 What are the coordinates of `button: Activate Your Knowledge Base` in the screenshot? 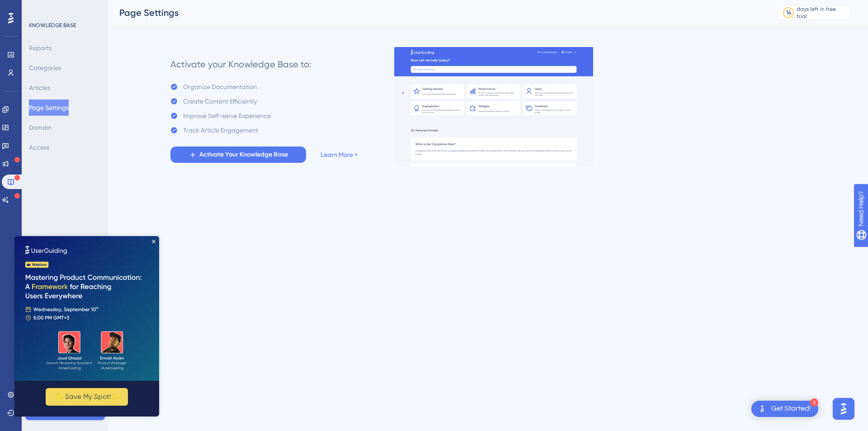 It's located at (238, 155).